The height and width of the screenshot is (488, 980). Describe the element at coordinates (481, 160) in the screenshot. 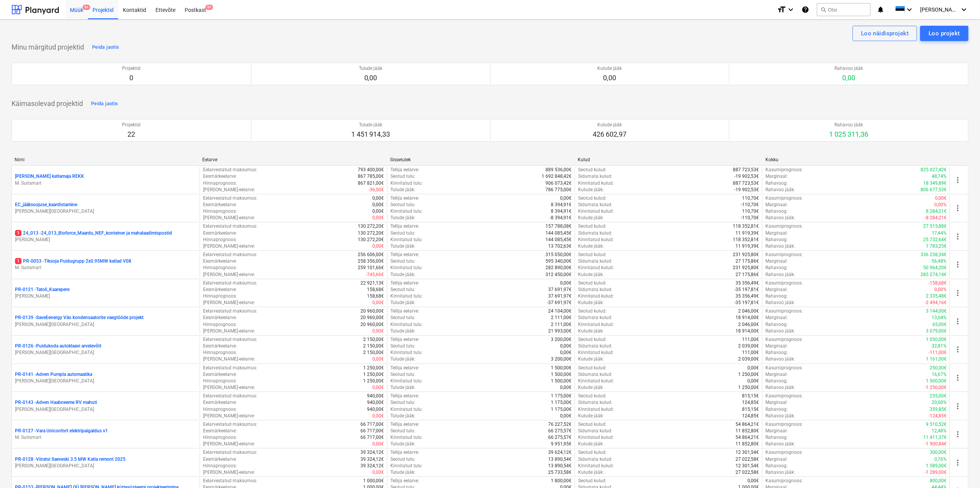

I see `div: Sissetulek` at that location.